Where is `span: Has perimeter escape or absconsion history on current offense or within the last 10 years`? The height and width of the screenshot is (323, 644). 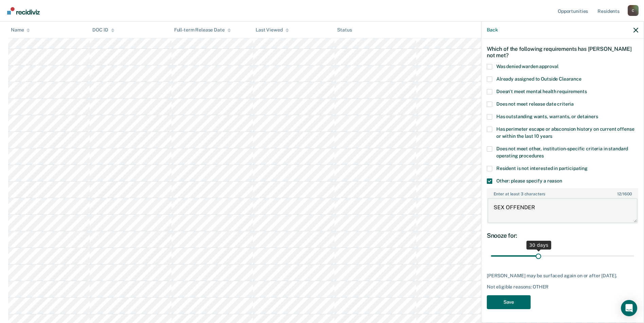 span: Has perimeter escape or absconsion history on current offense or within the last 10 years is located at coordinates (565, 132).